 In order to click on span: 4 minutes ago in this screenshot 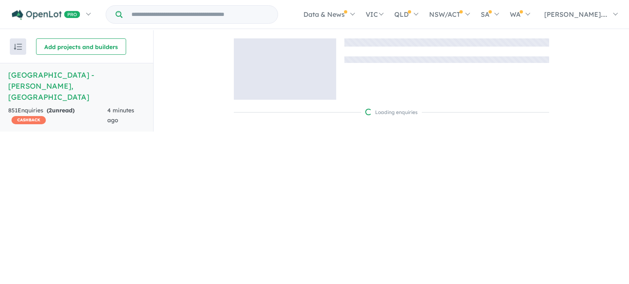, I will do `click(121, 115)`.